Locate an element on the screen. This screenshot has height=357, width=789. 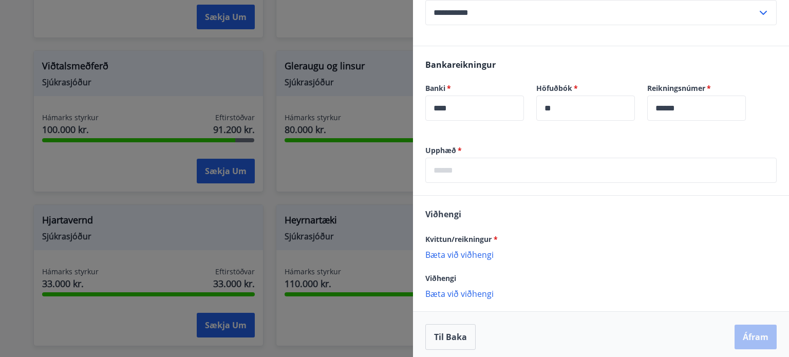
span: Bankareikningur is located at coordinates (460, 65).